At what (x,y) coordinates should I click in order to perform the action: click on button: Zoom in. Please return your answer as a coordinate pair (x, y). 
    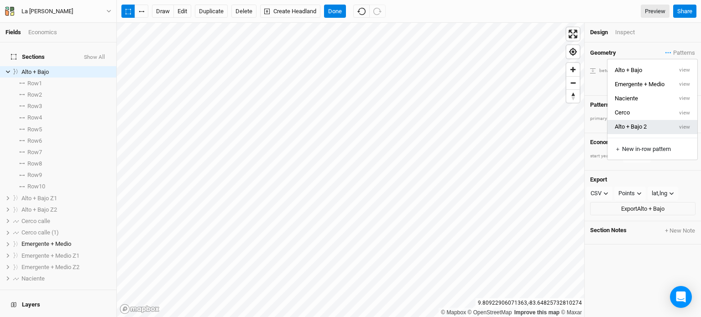
    Looking at the image, I should click on (573, 69).